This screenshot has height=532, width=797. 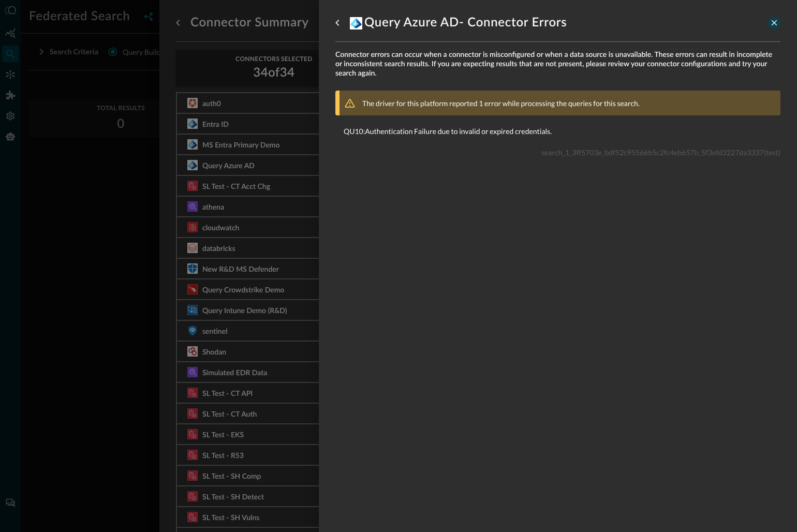 I want to click on button: go back, so click(x=338, y=23).